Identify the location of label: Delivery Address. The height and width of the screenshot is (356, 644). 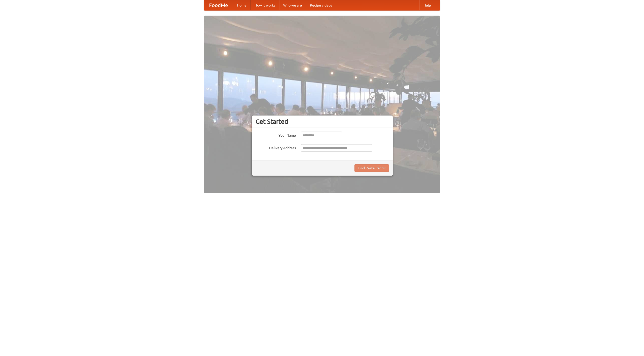
(275, 147).